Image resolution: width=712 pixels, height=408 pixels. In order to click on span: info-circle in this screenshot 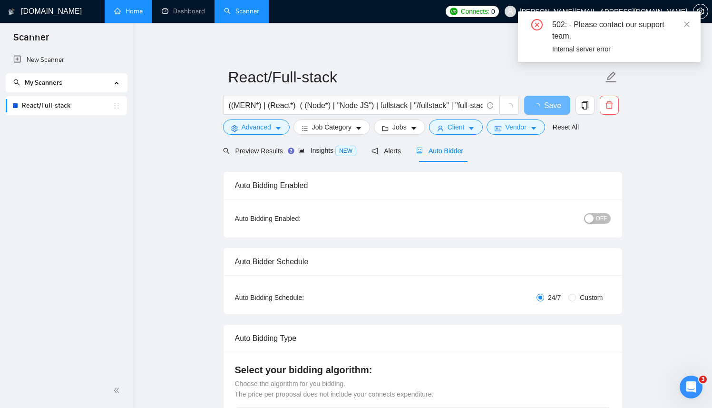, I will do `click(490, 105)`.